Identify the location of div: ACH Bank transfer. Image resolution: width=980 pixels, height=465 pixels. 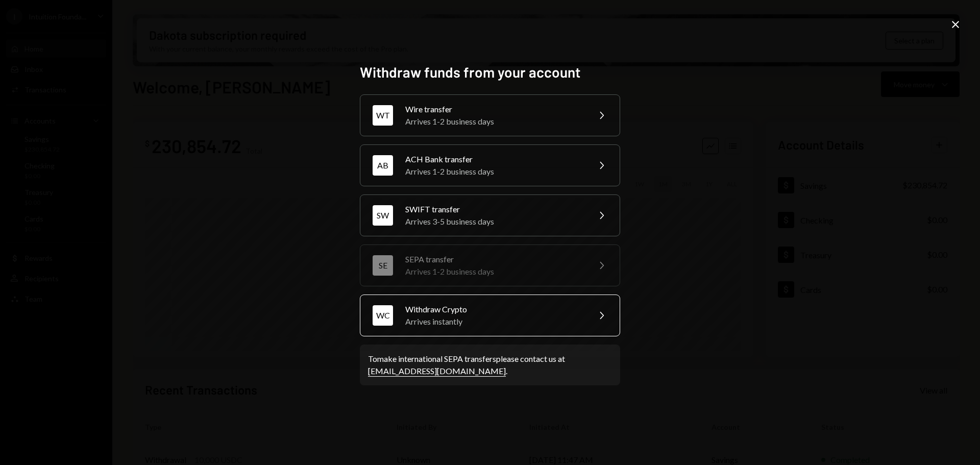
(494, 159).